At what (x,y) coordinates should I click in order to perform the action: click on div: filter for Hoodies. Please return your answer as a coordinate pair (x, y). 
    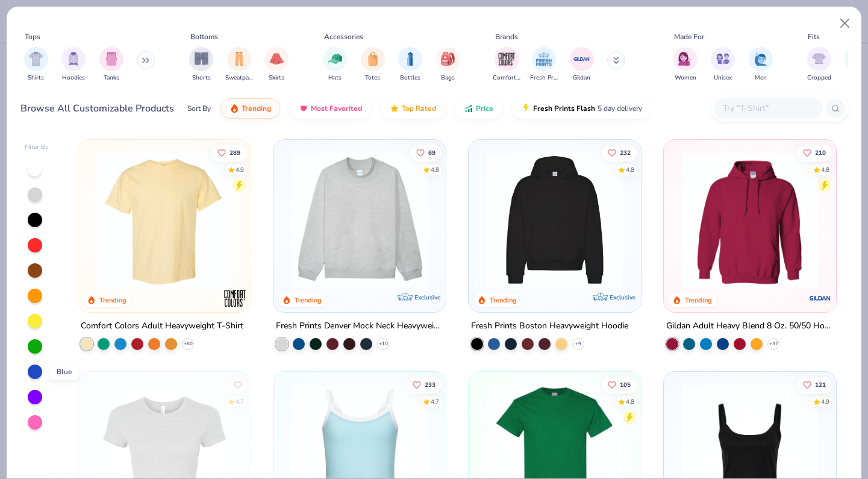
    Looking at the image, I should click on (74, 64).